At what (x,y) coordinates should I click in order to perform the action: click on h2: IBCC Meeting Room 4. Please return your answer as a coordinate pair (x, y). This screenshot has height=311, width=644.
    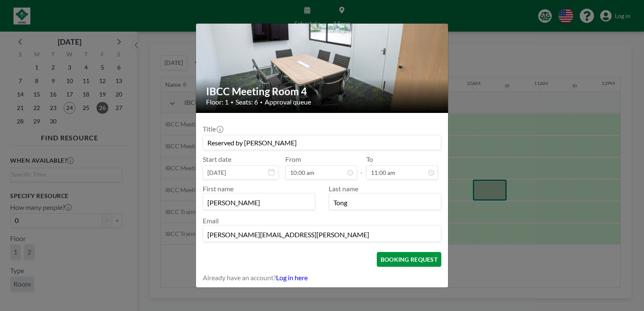
    Looking at the image, I should click on (322, 91).